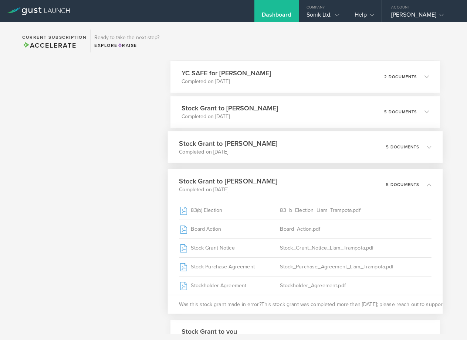 The image size is (467, 340). I want to click on h2: Current Subscription, so click(54, 37).